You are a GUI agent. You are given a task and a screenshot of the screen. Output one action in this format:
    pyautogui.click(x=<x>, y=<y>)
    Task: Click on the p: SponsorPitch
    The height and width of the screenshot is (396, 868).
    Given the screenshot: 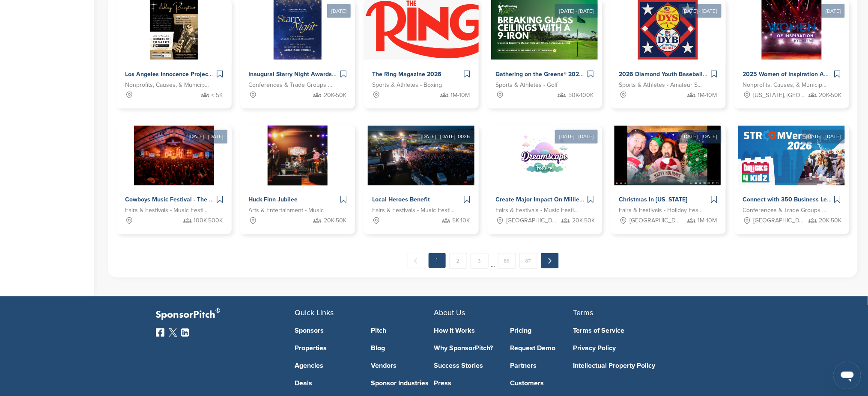 What is the action you would take?
    pyautogui.click(x=225, y=315)
    